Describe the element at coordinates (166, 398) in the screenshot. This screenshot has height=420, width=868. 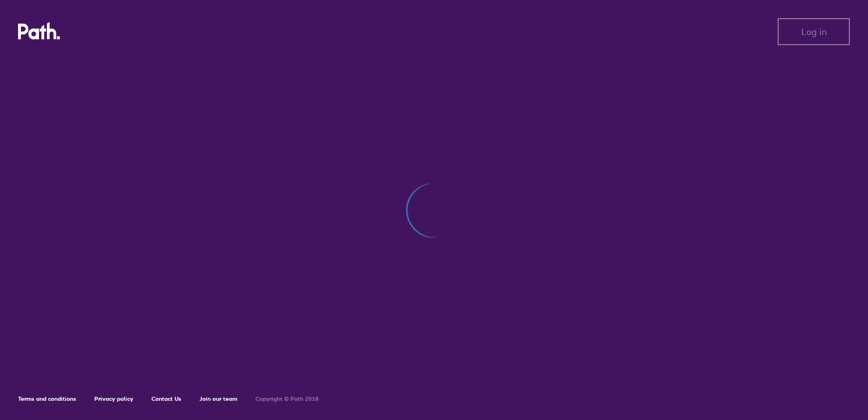
I see `a: Contact Us` at that location.